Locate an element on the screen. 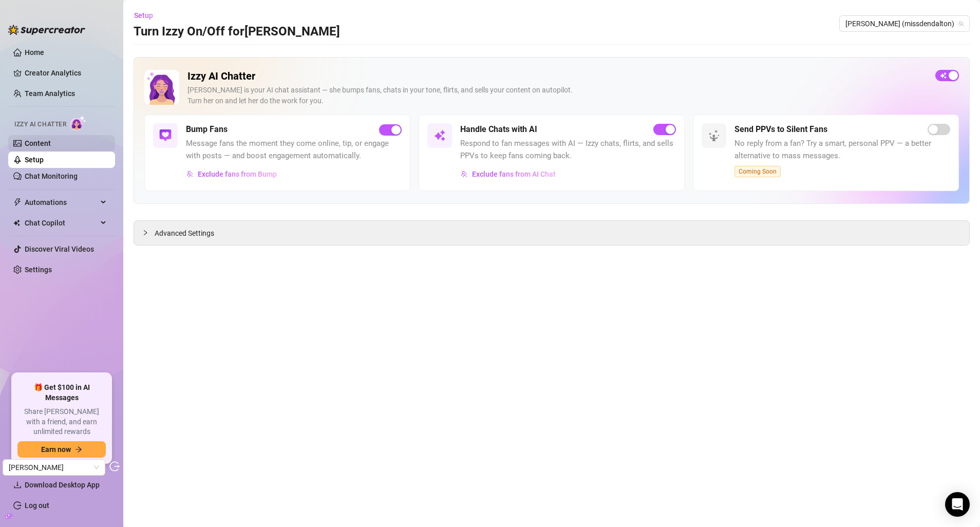  span: Denise Dalton is located at coordinates (54, 468).